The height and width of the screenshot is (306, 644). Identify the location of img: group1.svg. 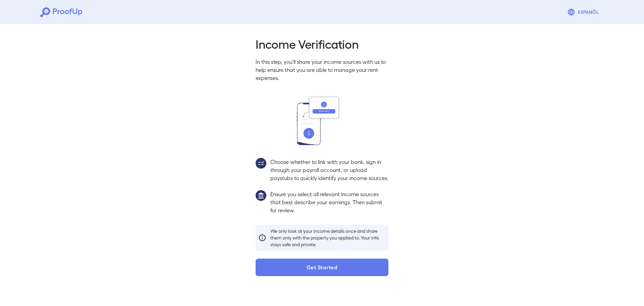
(261, 195).